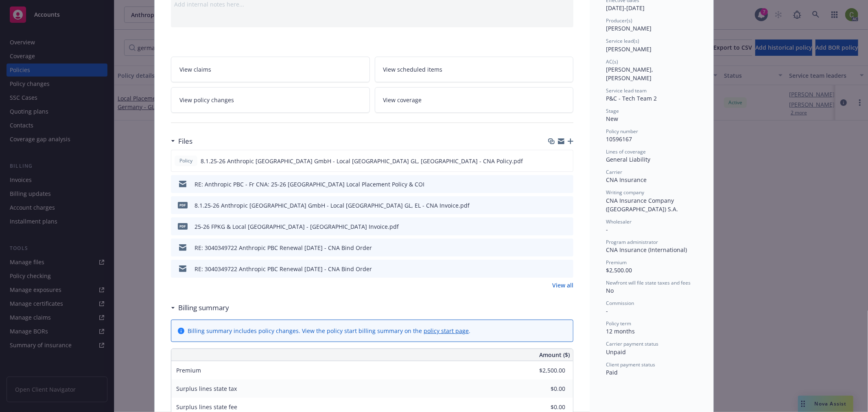  I want to click on h3: Files, so click(185, 142).